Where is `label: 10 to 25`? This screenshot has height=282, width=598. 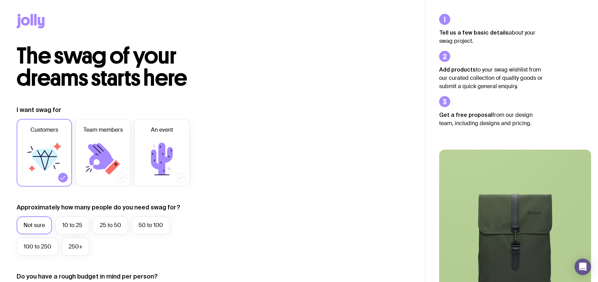 label: 10 to 25 is located at coordinates (72, 226).